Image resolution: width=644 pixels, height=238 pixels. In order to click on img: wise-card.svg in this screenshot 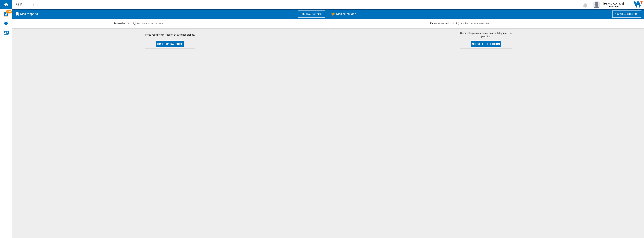, I will do `click(6, 14)`.